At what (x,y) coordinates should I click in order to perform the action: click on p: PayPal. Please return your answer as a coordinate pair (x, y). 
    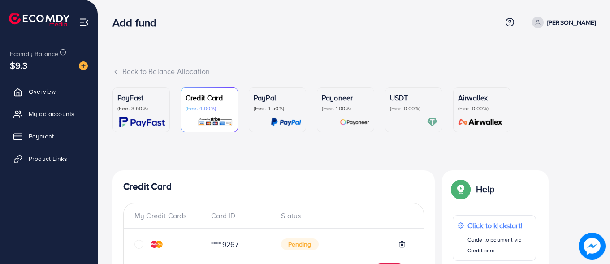
    Looking at the image, I should click on (278, 98).